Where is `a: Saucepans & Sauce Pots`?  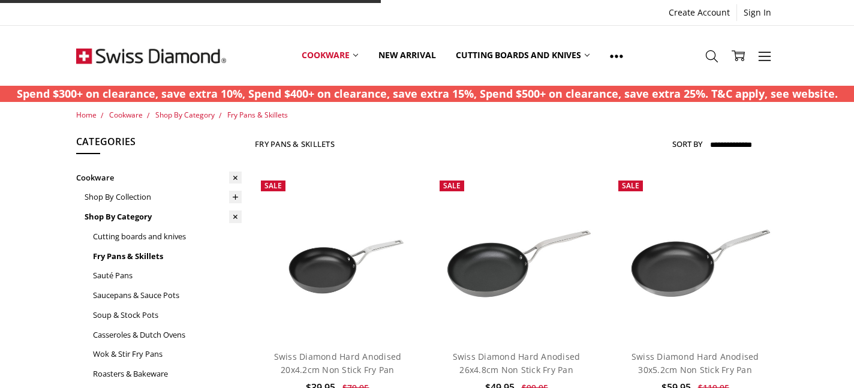 a: Saucepans & Sauce Pots is located at coordinates (167, 295).